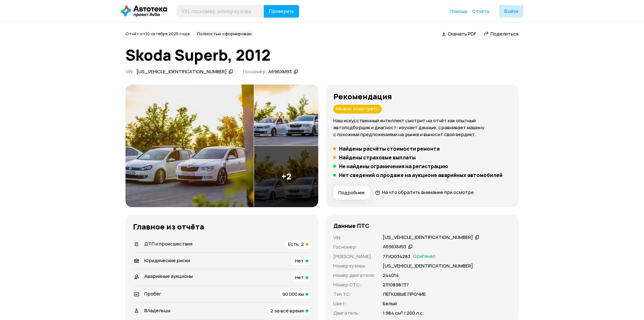  Describe the element at coordinates (390, 275) in the screenshot. I see `p: 244014` at that location.